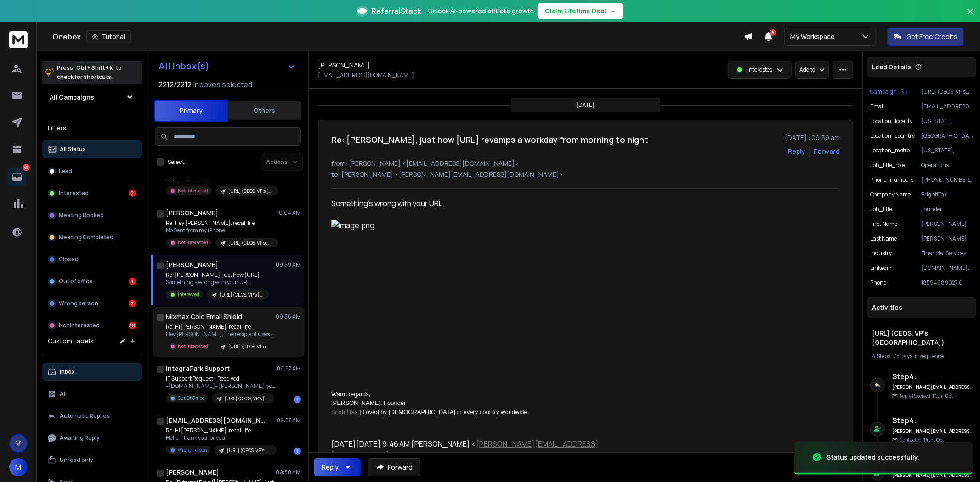 The height and width of the screenshot is (482, 980). I want to click on p: Something's wrong with your URL., so click(217, 282).